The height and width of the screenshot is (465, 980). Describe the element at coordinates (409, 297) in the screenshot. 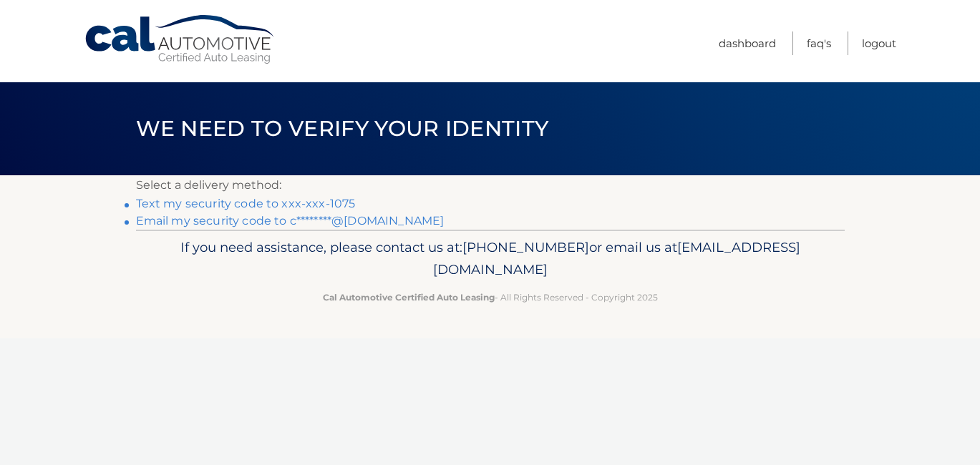

I see `strong: Cal Automotive Certified Auto Leasing` at that location.